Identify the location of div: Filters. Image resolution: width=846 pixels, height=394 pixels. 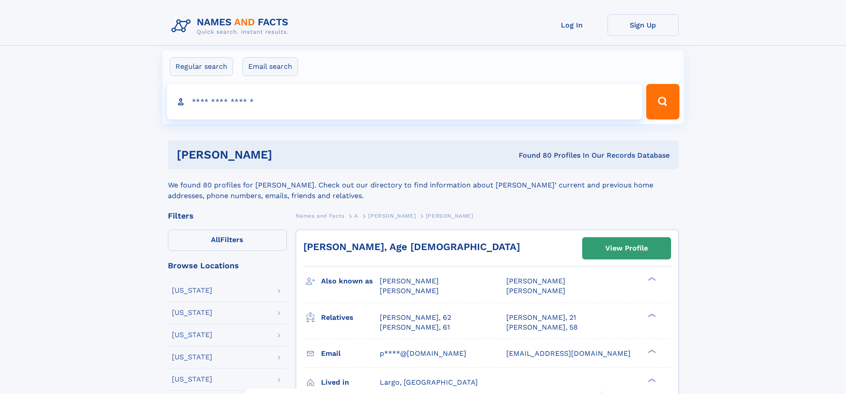
(227, 216).